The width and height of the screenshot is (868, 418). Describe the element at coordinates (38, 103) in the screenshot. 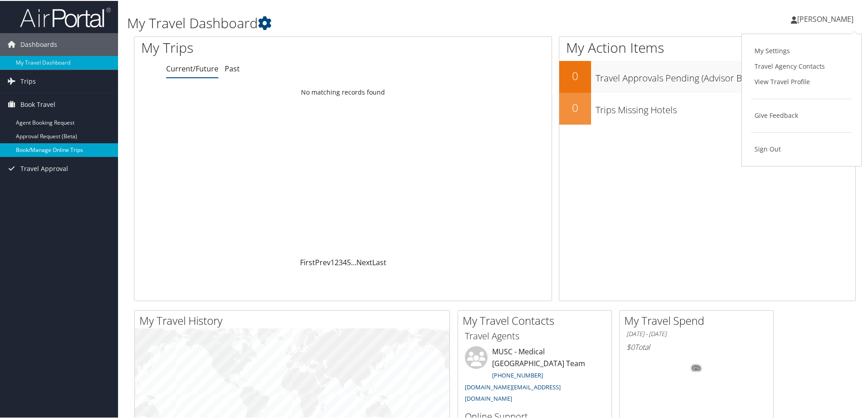

I see `span: Book Travel` at that location.